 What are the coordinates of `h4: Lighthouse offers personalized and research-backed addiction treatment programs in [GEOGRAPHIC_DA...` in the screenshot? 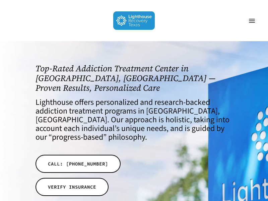 It's located at (134, 120).